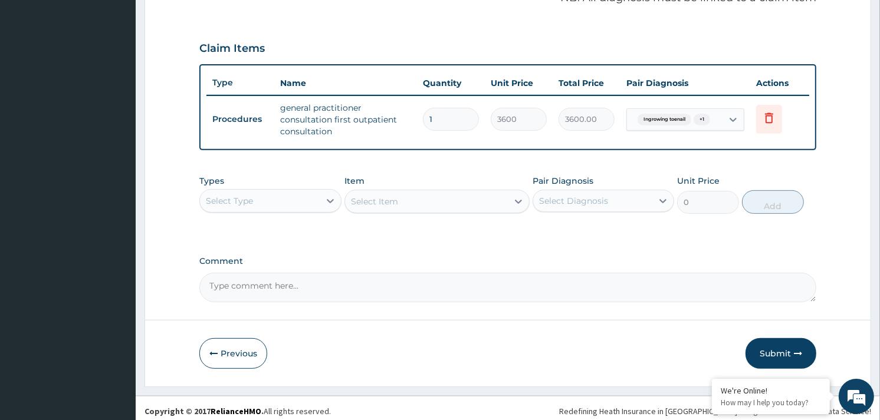 The image size is (880, 420). I want to click on div: Minimize live chat window, so click(208, 20).